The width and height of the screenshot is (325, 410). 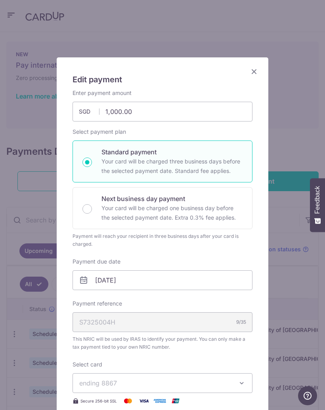 I want to click on input: 0.00, so click(x=162, y=112).